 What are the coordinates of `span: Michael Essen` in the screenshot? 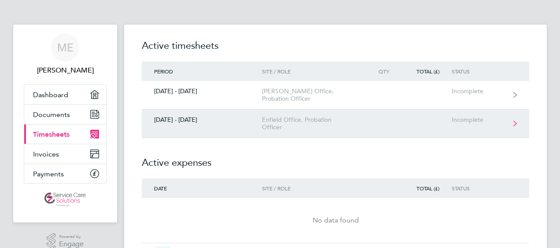 It's located at (65, 70).